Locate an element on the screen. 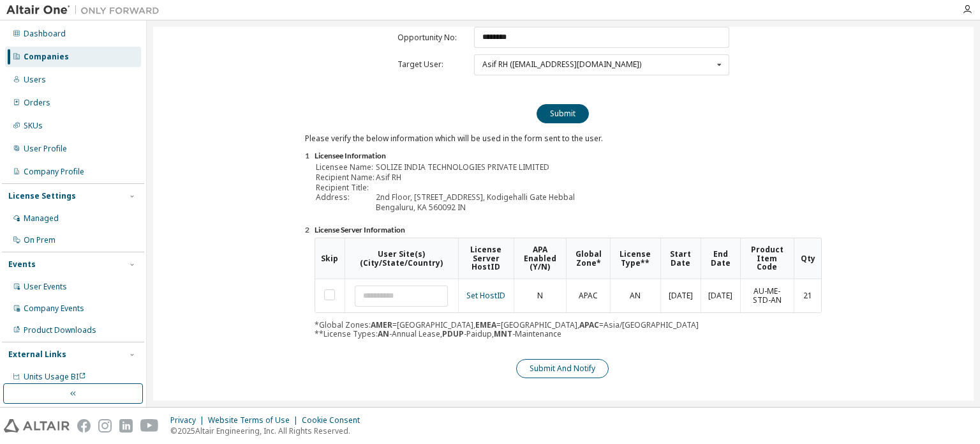 Image resolution: width=980 pixels, height=444 pixels. th: APA Enabled (Y/N) is located at coordinates (540, 259).